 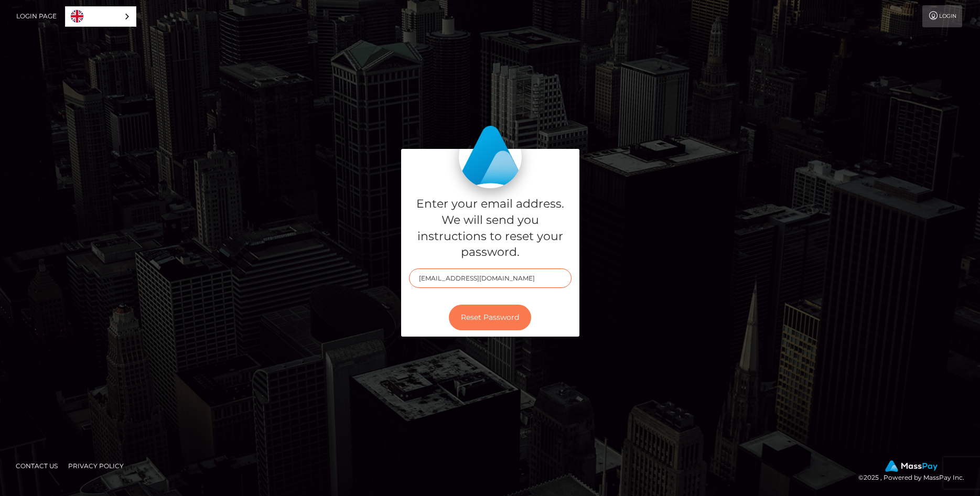 I want to click on input: E-mail..., so click(x=490, y=278).